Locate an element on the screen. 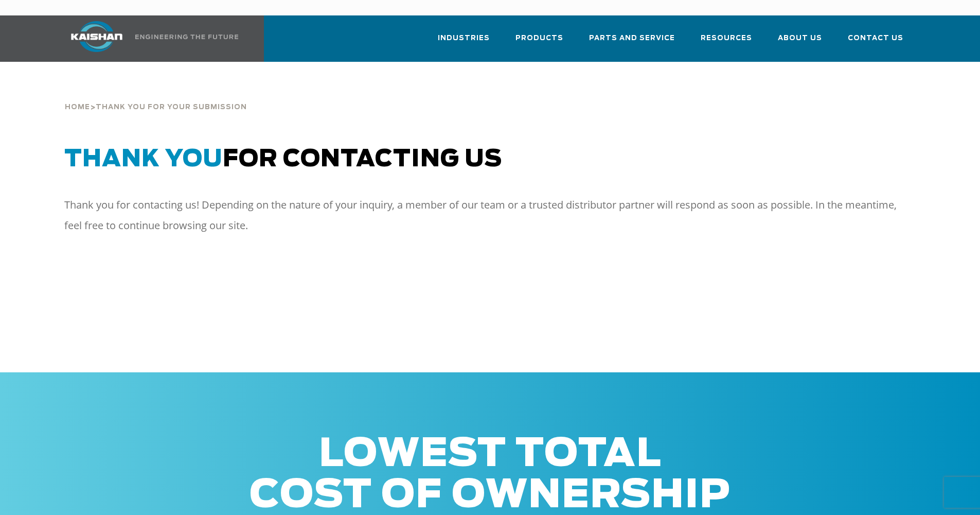 The width and height of the screenshot is (980, 515). span: About Us is located at coordinates (800, 38).